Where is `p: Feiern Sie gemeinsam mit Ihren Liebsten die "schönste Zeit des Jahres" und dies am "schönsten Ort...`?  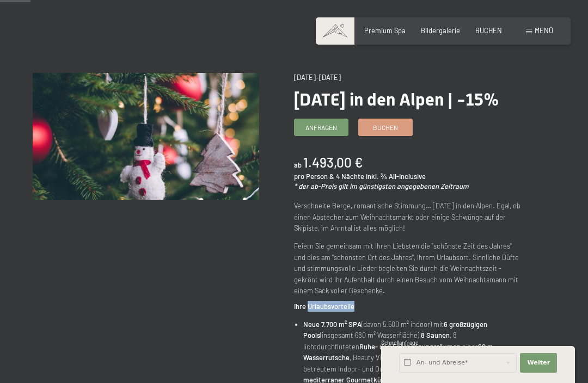 p: Feiern Sie gemeinsam mit Ihren Liebsten die "schönste Zeit des Jahres" und dies am "schönsten Ort... is located at coordinates (407, 269).